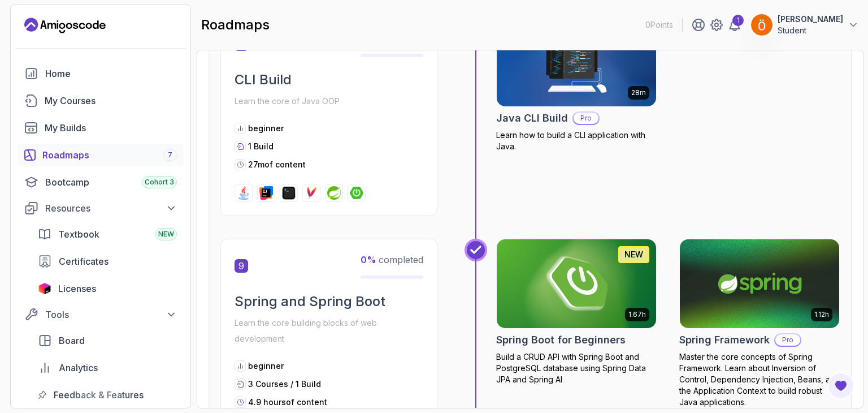 The image size is (868, 413). I want to click on span: completed, so click(392, 260).